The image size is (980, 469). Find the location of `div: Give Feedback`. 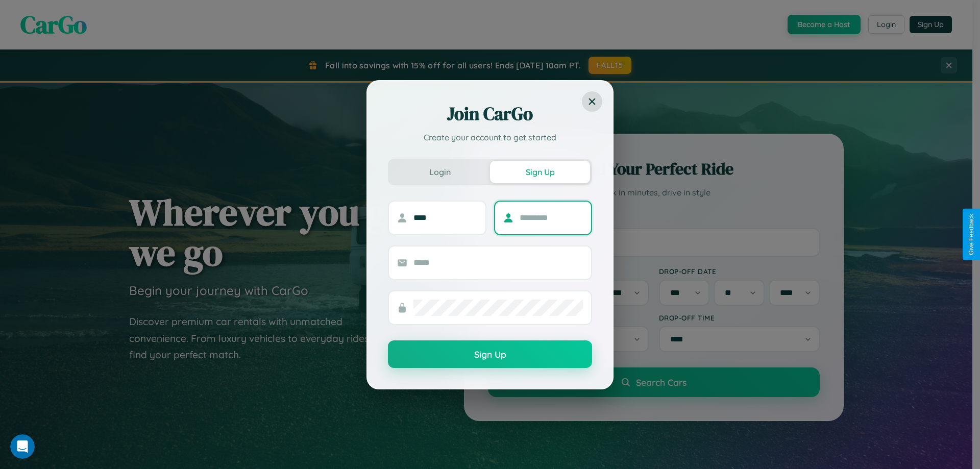

div: Give Feedback is located at coordinates (972, 234).